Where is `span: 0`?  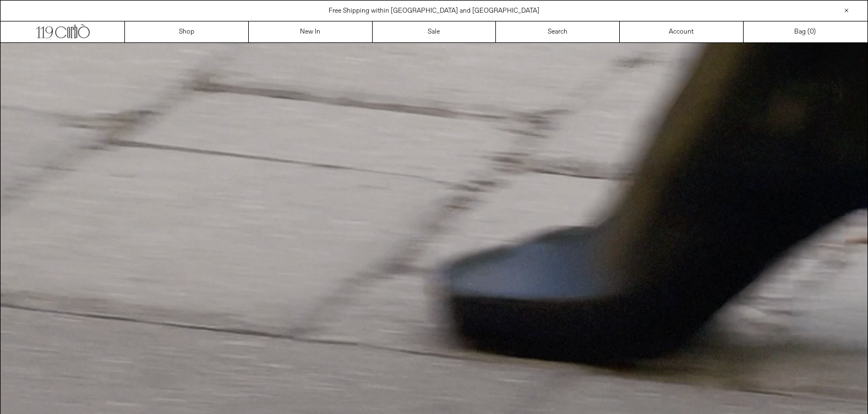
span: 0 is located at coordinates (811, 32).